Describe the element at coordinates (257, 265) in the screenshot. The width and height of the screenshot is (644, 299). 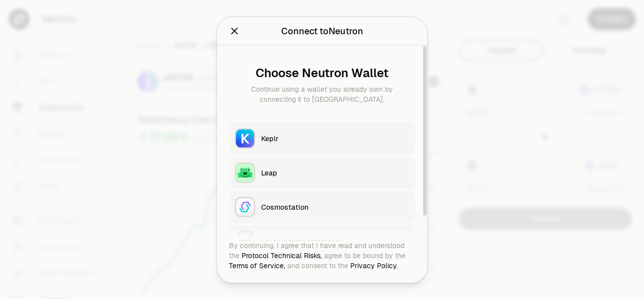
I see `a: Terms of Service,` at that location.